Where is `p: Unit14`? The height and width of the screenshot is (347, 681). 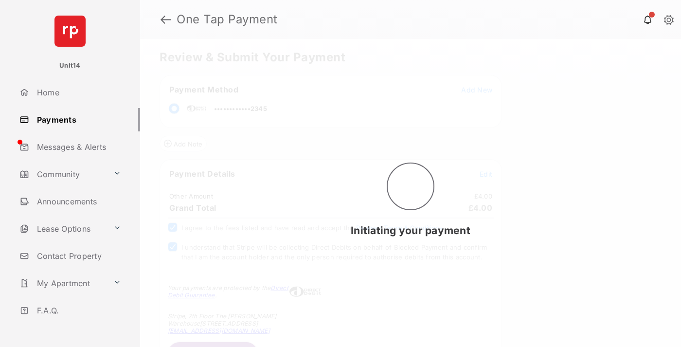
p: Unit14 is located at coordinates (70, 66).